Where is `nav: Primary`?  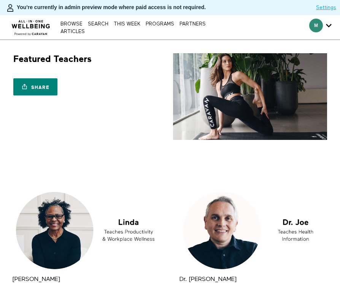
nav: Primary is located at coordinates (145, 27).